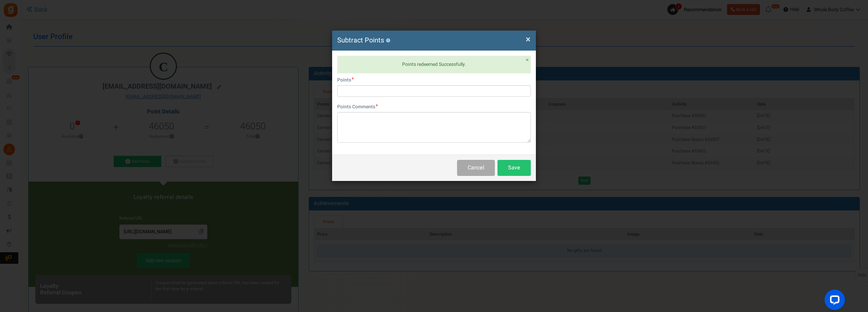 Image resolution: width=868 pixels, height=312 pixels. I want to click on div: Points redeemed Successfully., so click(434, 65).